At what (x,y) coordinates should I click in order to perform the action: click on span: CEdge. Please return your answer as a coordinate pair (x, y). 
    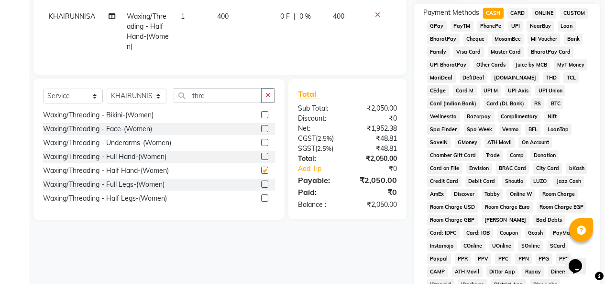
    Looking at the image, I should click on (438, 90).